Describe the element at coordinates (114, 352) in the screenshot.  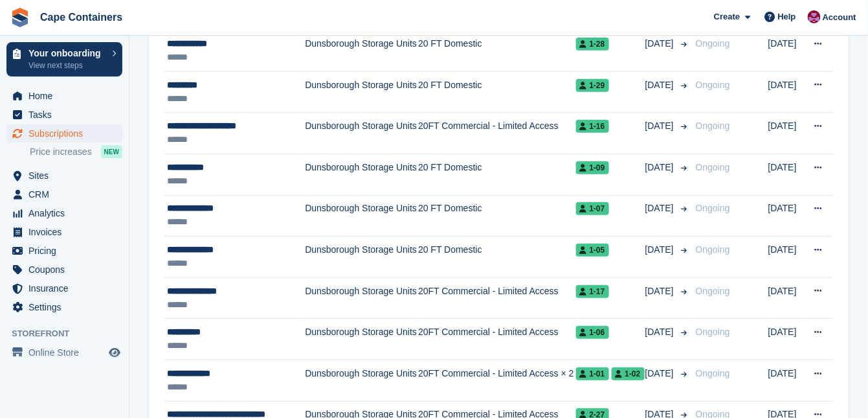
I see `a: Preview store` at that location.